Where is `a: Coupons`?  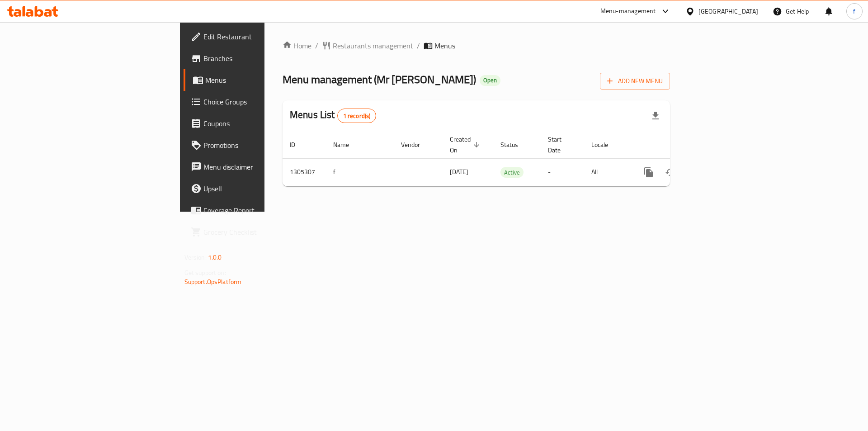 a: Coupons is located at coordinates (254, 124).